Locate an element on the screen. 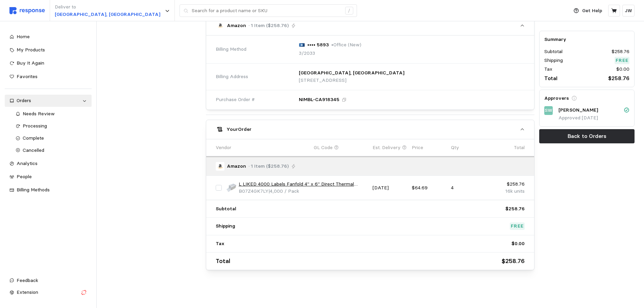 The image size is (644, 308). a: Home is located at coordinates (48, 37).